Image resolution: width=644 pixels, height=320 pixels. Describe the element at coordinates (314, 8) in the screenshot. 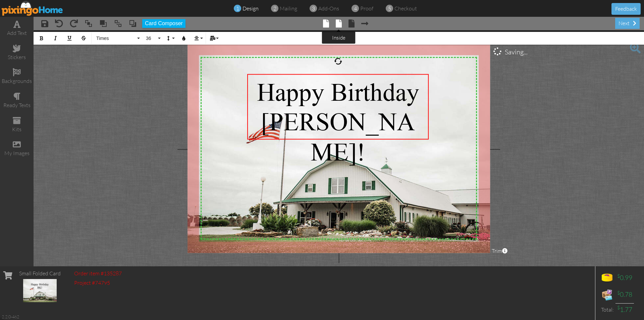

I see `span: 3` at that location.